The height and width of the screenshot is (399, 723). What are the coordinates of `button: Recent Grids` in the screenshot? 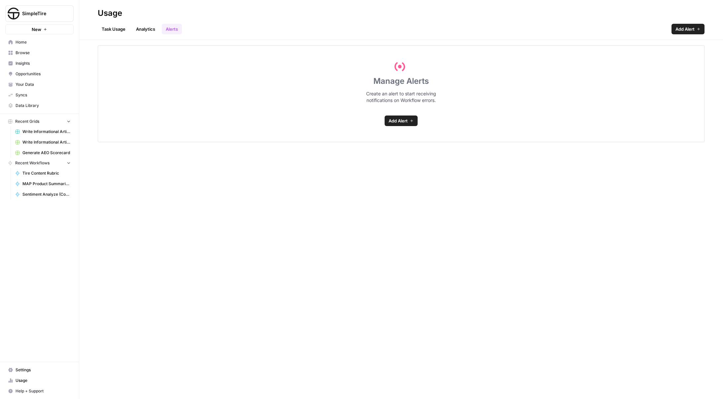 It's located at (39, 121).